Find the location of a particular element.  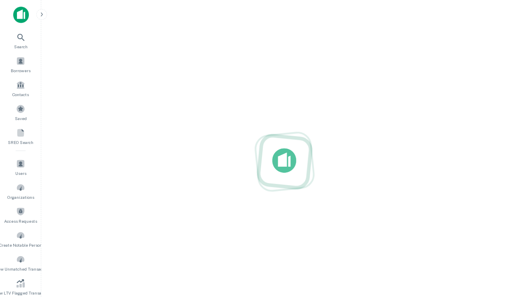

a: Search is located at coordinates (21, 40).